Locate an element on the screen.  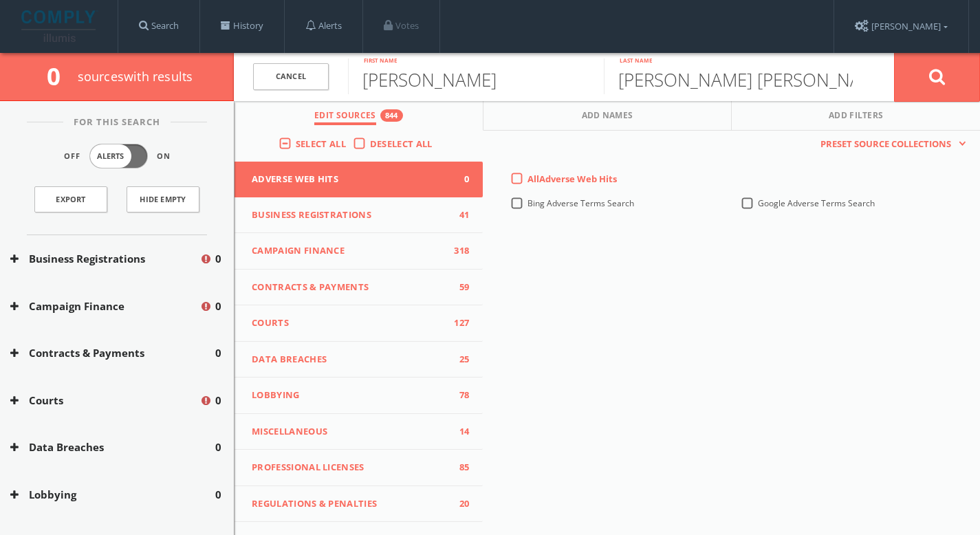
span: 127 is located at coordinates (459, 323).